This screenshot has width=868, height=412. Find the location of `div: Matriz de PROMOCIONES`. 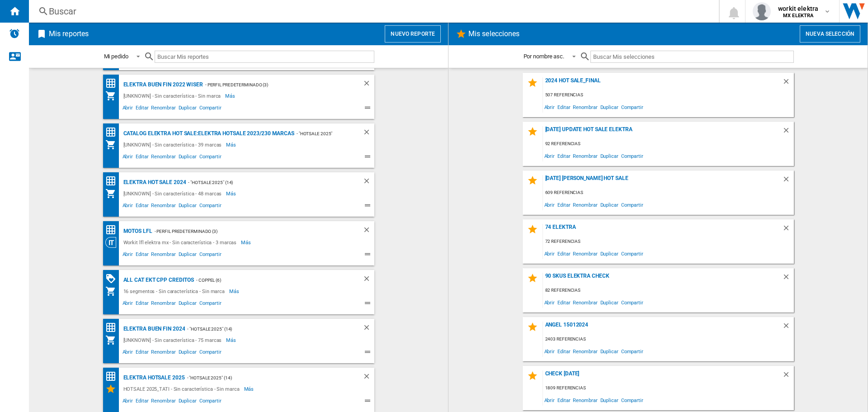

div: Matriz de PROMOCIONES is located at coordinates (113, 278).